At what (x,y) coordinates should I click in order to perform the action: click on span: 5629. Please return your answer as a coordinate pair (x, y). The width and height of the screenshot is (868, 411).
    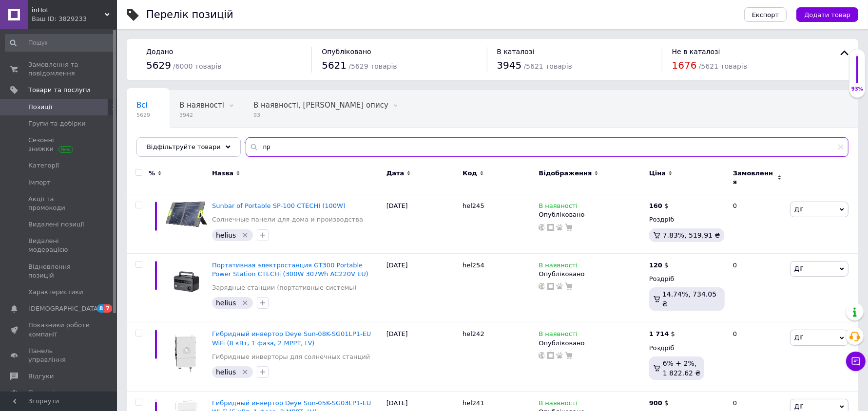
    Looking at the image, I should click on (143, 115).